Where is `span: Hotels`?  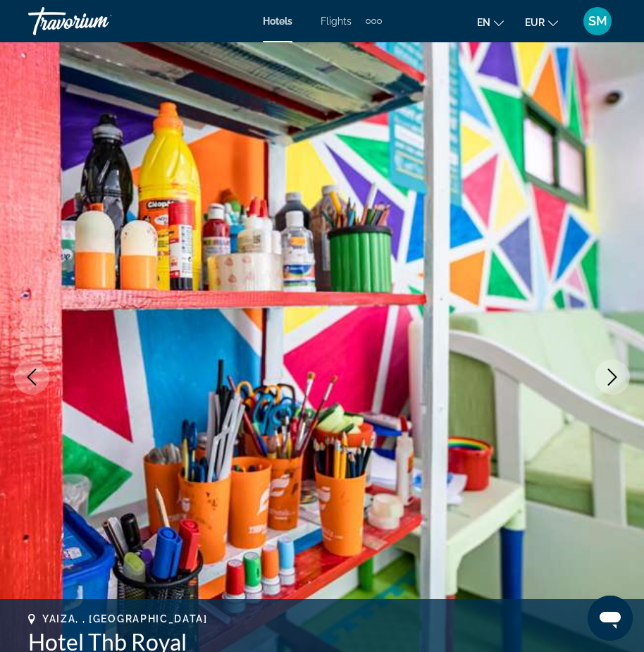 span: Hotels is located at coordinates (278, 21).